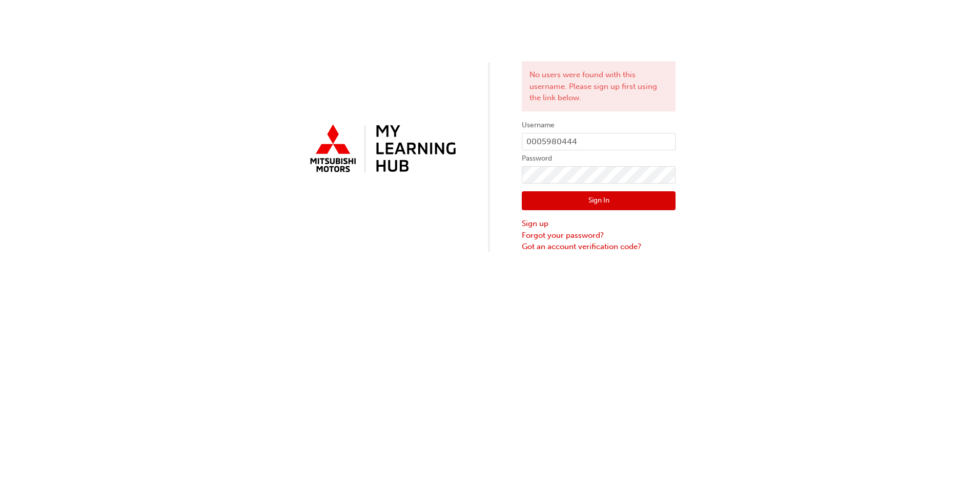 The height and width of the screenshot is (492, 980). Describe the element at coordinates (381, 149) in the screenshot. I see `img: mmal` at that location.